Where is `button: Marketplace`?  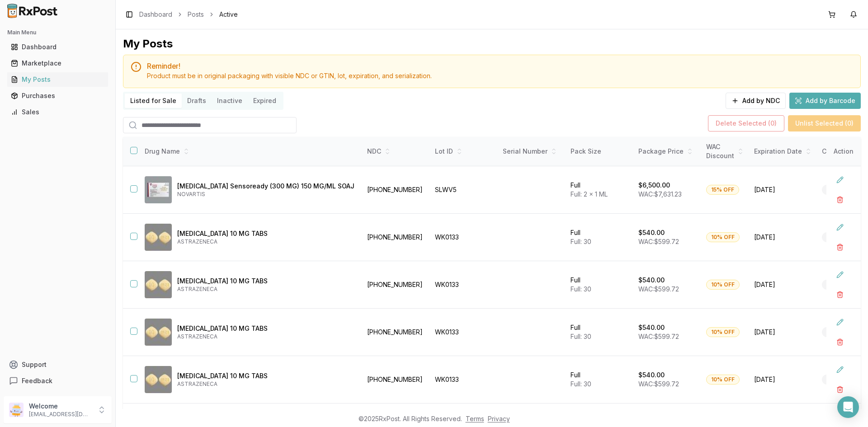 button: Marketplace is located at coordinates (57, 63).